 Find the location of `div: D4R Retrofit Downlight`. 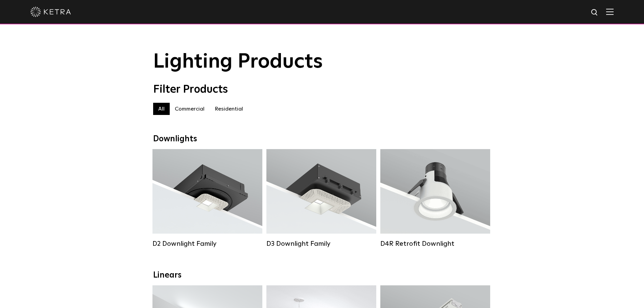

div: D4R Retrofit Downlight is located at coordinates (435, 244).